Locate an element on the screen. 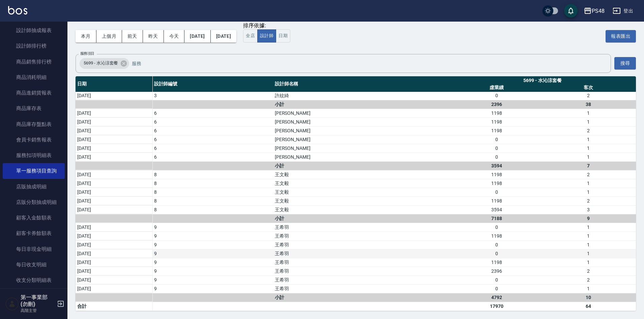 The height and width of the screenshot is (319, 644). a: 設計師排行榜 is located at coordinates (34, 46).